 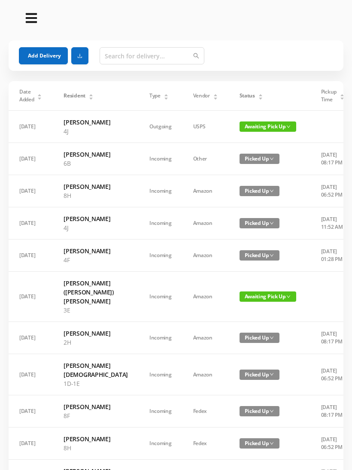 What do you see at coordinates (43, 56) in the screenshot?
I see `button: Add Delivery` at bounding box center [43, 56].